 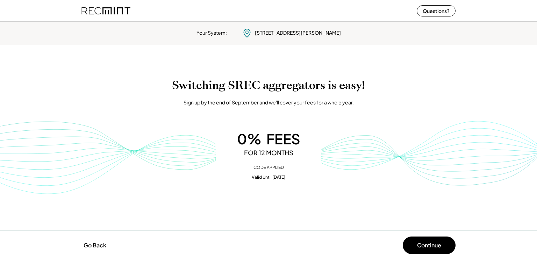 What do you see at coordinates (269, 139) in the screenshot?
I see `div: 0% FEES` at bounding box center [269, 139].